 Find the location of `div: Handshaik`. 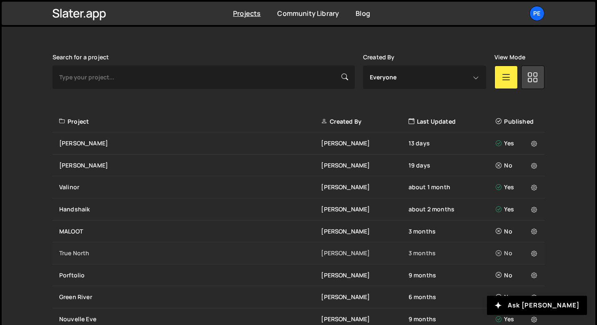

div: Handshaik is located at coordinates (190, 209).